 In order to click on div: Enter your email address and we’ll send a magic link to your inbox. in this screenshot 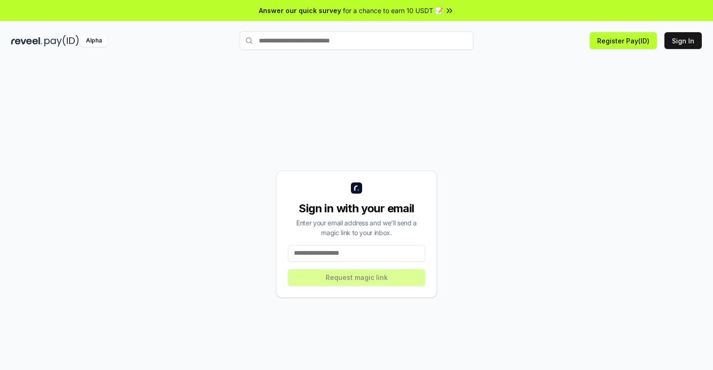, I will do `click(356, 228)`.